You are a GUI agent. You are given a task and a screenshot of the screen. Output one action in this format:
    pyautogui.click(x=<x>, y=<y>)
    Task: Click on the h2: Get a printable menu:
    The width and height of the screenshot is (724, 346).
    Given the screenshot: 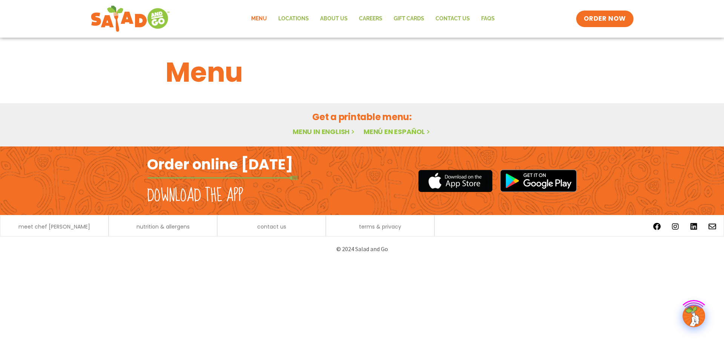 What is the action you would take?
    pyautogui.click(x=362, y=117)
    